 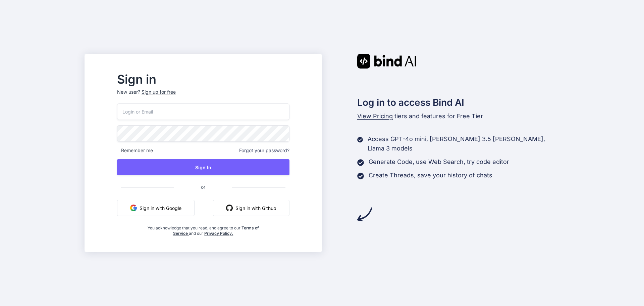 I want to click on p: Generate Code, use Web Search, try code editor, so click(x=439, y=162).